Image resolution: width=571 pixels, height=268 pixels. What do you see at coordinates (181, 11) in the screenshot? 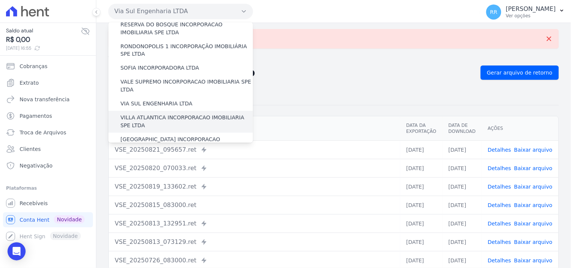
I see `button: Via Sul Engenharia LTDA` at bounding box center [181, 11].